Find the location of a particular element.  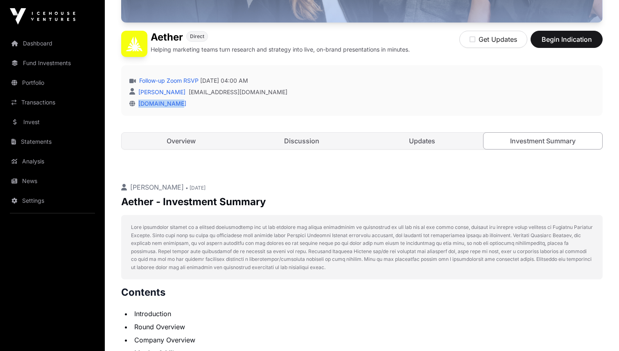

a: Follow-up Zoom RSVP is located at coordinates (168, 81).